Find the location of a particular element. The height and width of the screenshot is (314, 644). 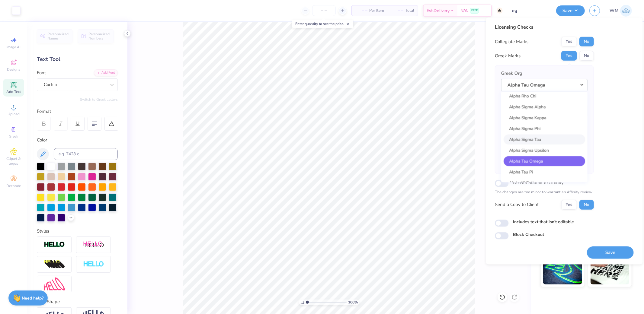

a: Alpha Rho Chi is located at coordinates (544, 96).